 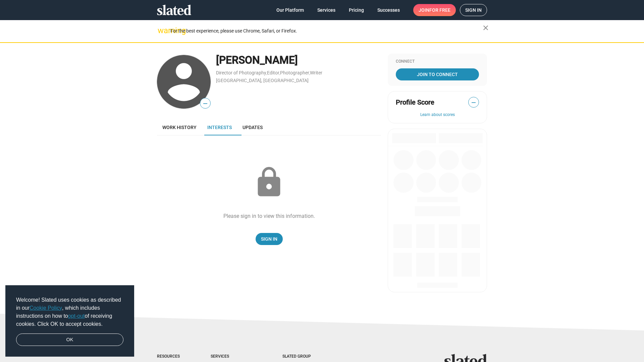 I want to click on div: cookieconsent, so click(x=70, y=321).